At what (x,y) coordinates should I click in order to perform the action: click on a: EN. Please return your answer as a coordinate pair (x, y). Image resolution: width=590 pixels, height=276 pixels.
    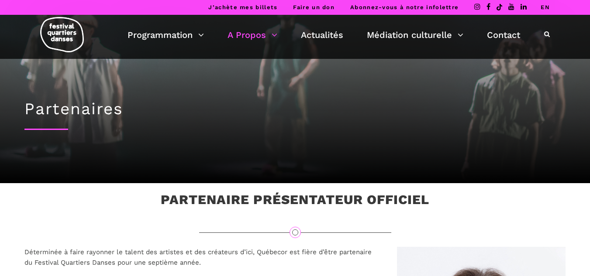
    Looking at the image, I should click on (545, 7).